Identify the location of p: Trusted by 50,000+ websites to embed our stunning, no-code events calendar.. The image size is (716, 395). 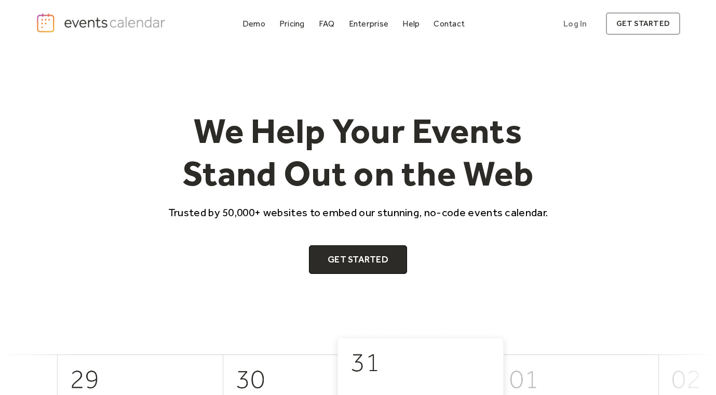
(359, 212).